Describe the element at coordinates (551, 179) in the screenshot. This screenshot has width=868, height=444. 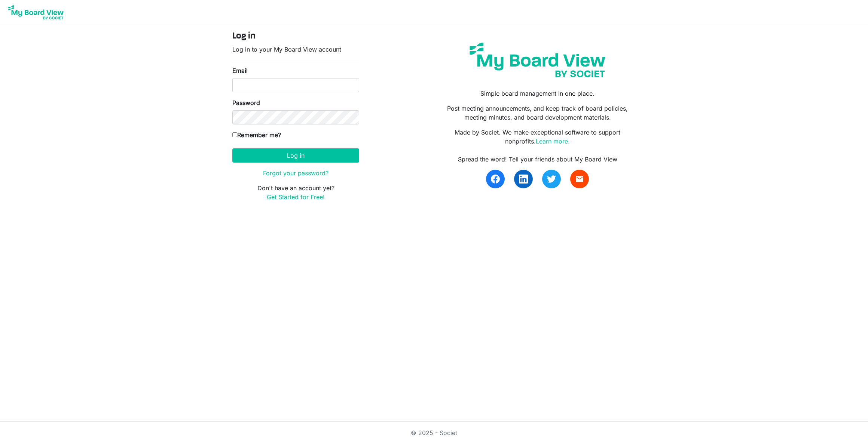
I see `img: twitter.svg` at that location.